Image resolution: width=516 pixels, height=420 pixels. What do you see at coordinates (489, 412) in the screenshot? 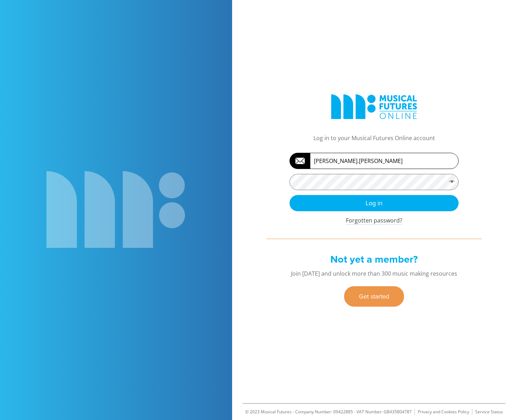
I see `a: Service Status` at bounding box center [489, 412].